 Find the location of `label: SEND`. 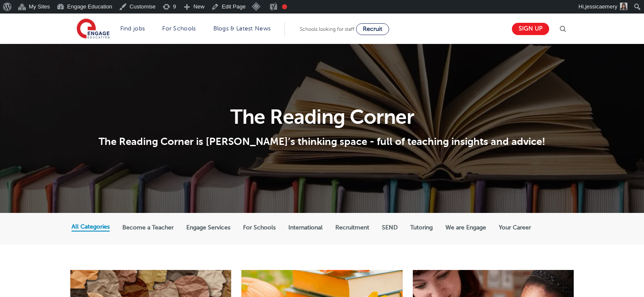

label: SEND is located at coordinates (389, 228).